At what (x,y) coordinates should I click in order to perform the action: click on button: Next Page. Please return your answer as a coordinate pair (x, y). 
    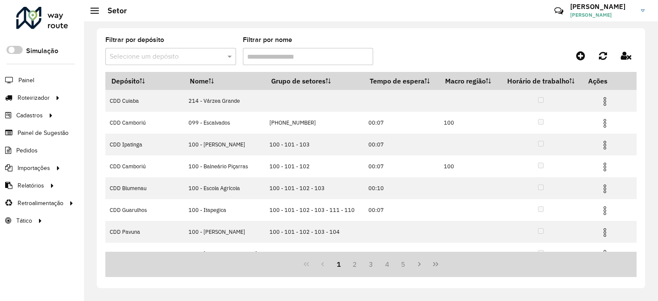
    Looking at the image, I should click on (419, 264).